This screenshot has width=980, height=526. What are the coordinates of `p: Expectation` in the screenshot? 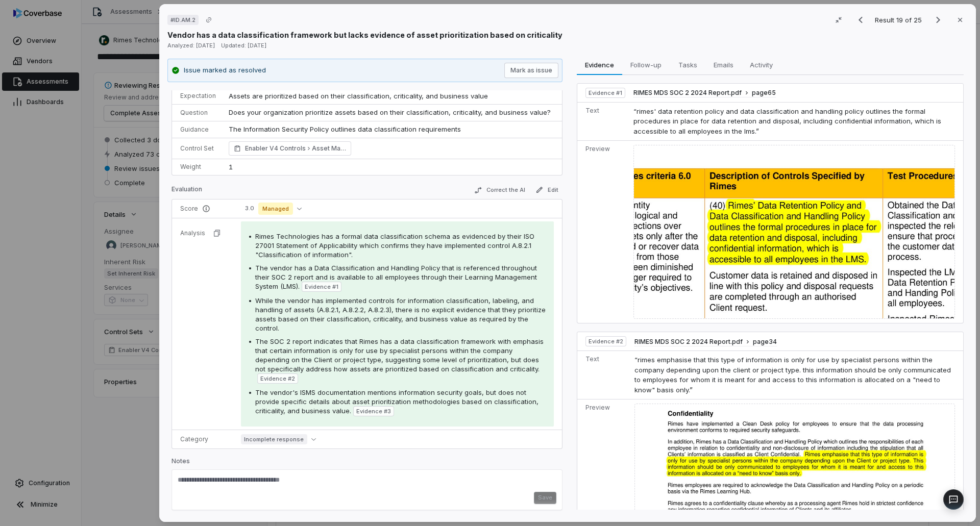 It's located at (198, 96).